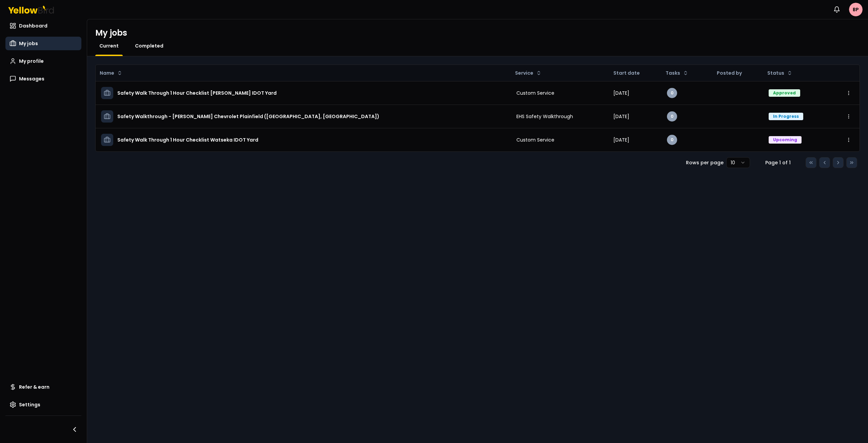 The image size is (868, 443). What do you see at coordinates (111, 73) in the screenshot?
I see `button: Name` at bounding box center [111, 73].